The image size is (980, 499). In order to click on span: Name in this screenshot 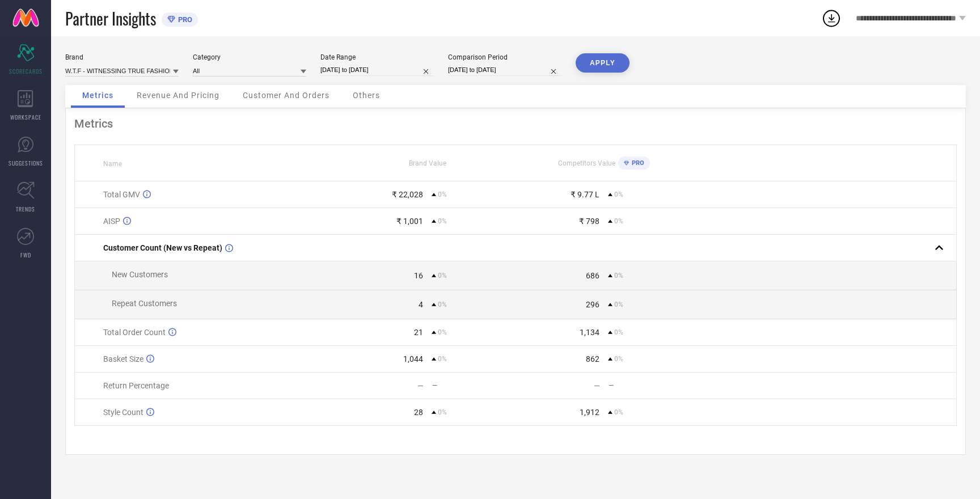, I will do `click(112, 164)`.